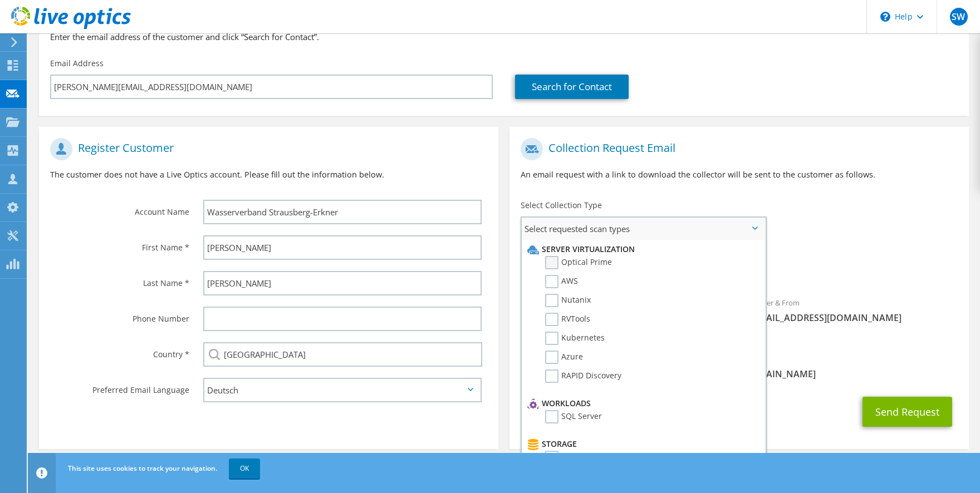  I want to click on label: Kubernetes, so click(574, 338).